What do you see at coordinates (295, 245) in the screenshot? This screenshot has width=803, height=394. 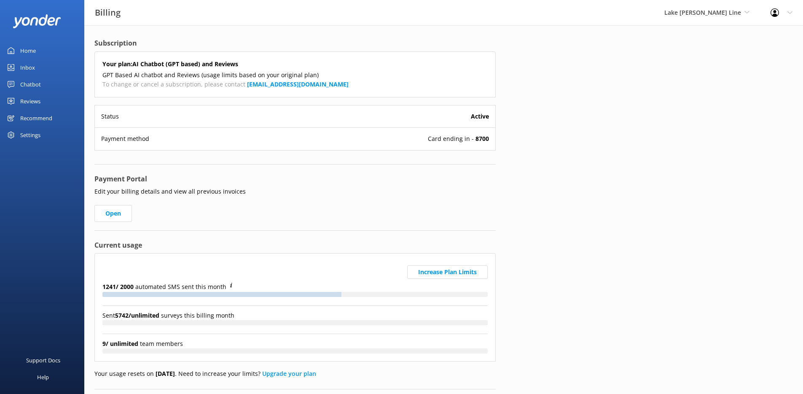 I see `h4: Current usage` at bounding box center [295, 245].